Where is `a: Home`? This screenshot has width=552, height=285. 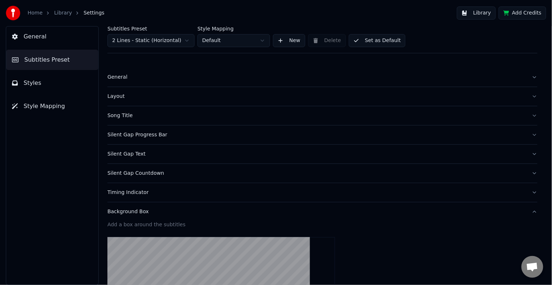 a: Home is located at coordinates (35, 13).